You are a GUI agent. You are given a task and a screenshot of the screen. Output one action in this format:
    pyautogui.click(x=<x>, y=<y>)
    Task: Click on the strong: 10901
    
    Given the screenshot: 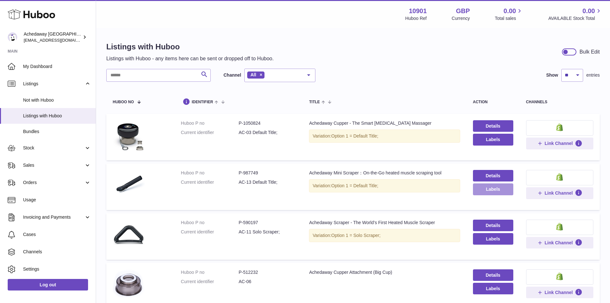 What is the action you would take?
    pyautogui.click(x=418, y=11)
    